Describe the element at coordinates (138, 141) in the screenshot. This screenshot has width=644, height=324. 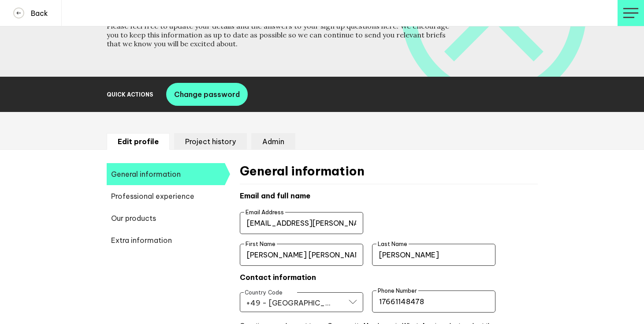
I see `li: Edit profile` at that location.